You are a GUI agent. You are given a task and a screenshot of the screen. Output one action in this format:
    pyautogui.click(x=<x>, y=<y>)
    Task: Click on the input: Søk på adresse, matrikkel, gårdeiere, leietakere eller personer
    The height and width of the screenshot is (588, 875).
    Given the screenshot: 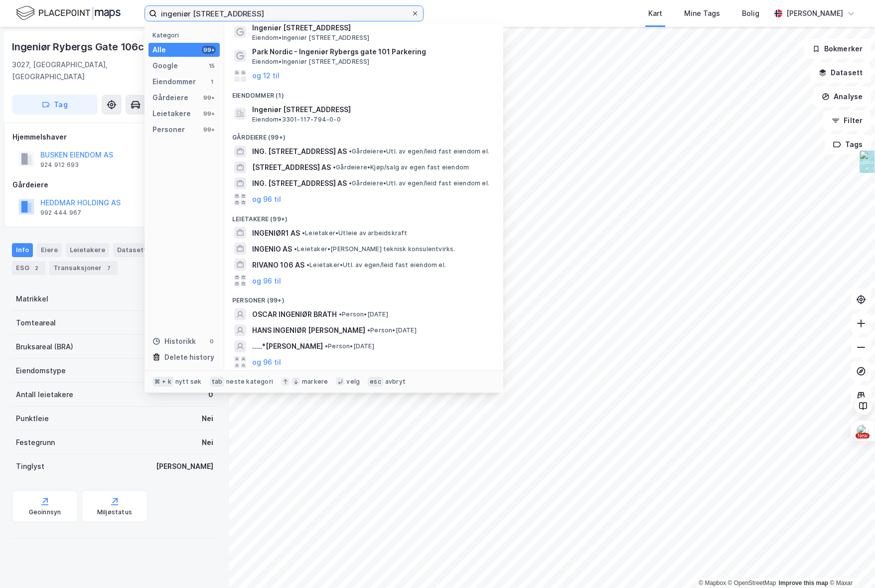 What is the action you would take?
    pyautogui.click(x=284, y=14)
    